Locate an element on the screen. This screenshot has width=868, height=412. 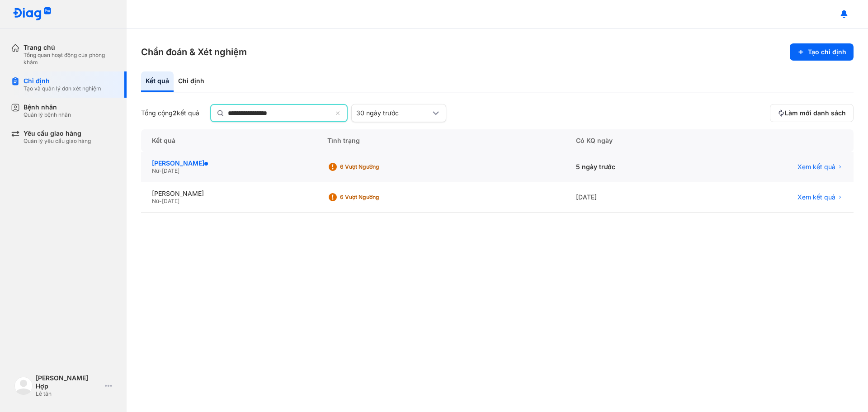
div: Tổng quan hoạt động của phòng khám is located at coordinates (70, 59).